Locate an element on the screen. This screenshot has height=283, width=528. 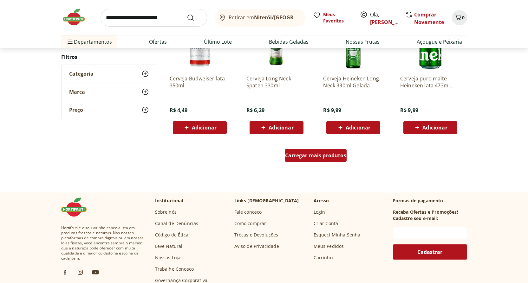
span: Olá, is located at coordinates (384, 18).